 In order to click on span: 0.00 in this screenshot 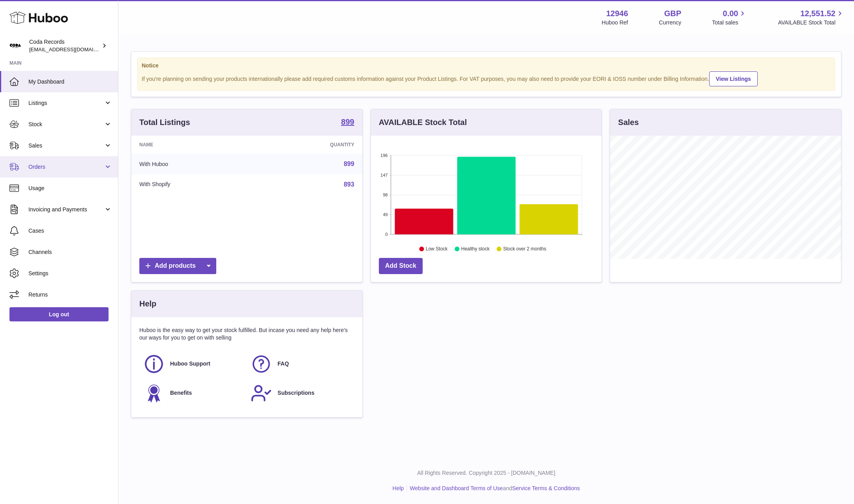, I will do `click(730, 14)`.